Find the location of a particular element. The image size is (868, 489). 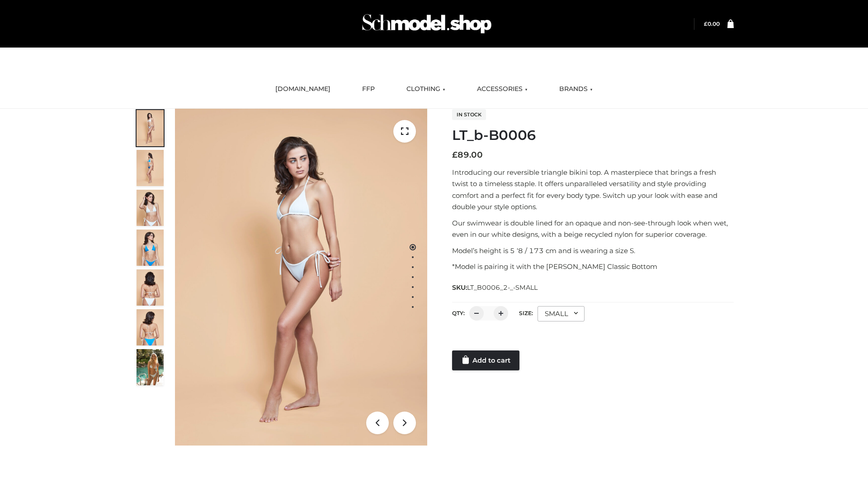

bdi: 89.00 is located at coordinates (467, 155).